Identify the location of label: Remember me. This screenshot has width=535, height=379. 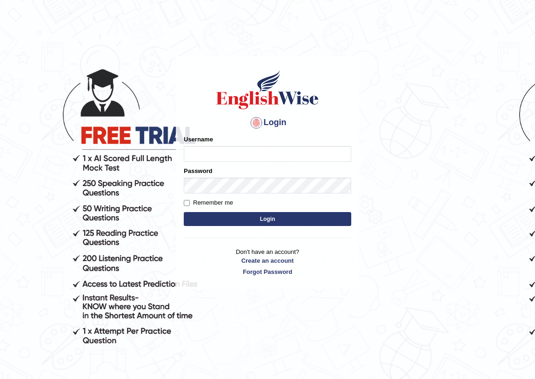
(208, 203).